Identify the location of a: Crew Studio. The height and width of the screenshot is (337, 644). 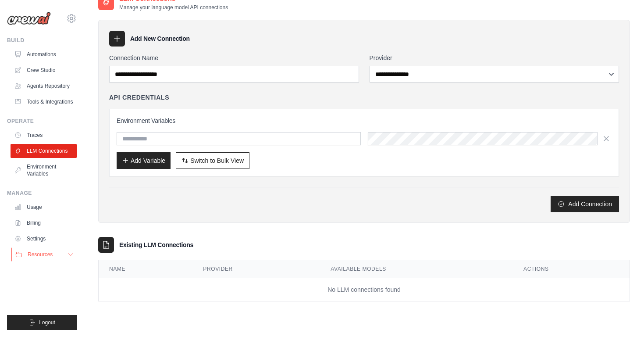
(44, 70).